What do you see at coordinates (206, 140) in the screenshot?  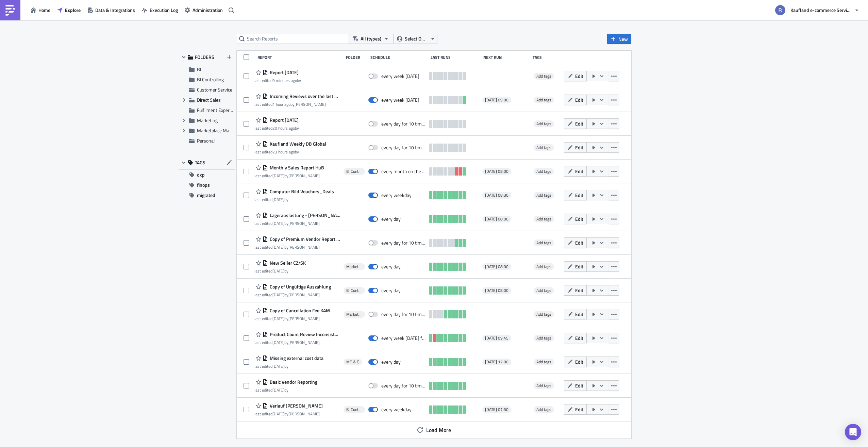 I see `span: Personal` at bounding box center [206, 140].